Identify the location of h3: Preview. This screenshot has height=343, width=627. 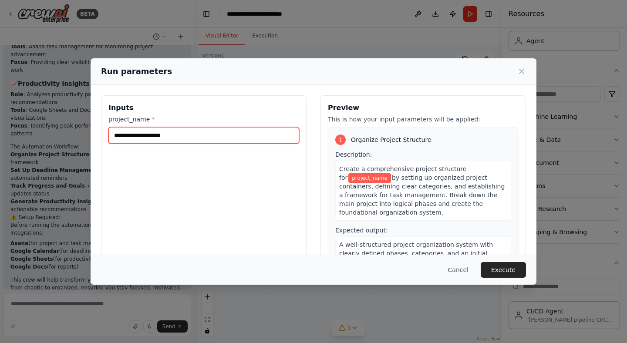
(423, 108).